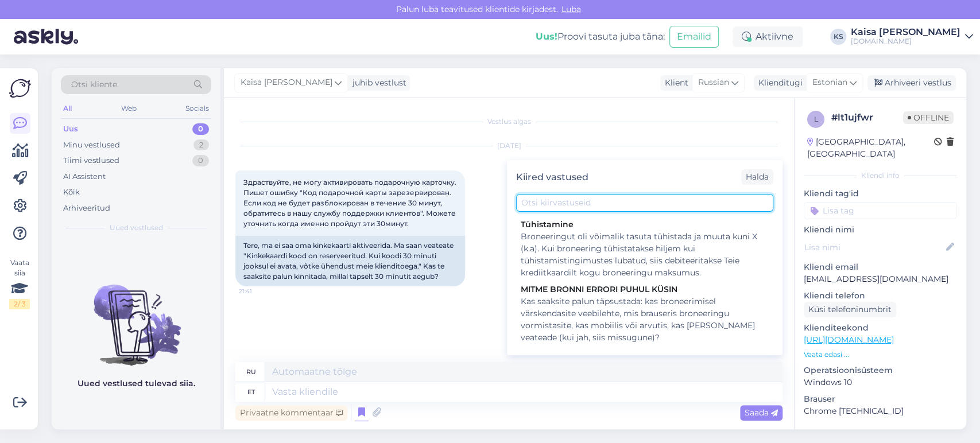  Describe the element at coordinates (880, 176) in the screenshot. I see `div: Kliendi info` at that location.